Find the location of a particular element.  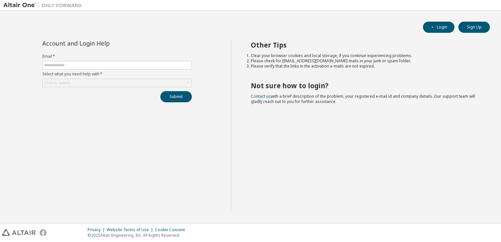

a: Contact us is located at coordinates (261, 96).